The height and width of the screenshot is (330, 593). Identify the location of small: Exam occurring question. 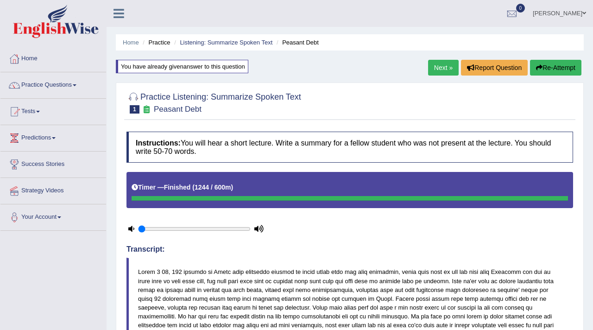
(146, 109).